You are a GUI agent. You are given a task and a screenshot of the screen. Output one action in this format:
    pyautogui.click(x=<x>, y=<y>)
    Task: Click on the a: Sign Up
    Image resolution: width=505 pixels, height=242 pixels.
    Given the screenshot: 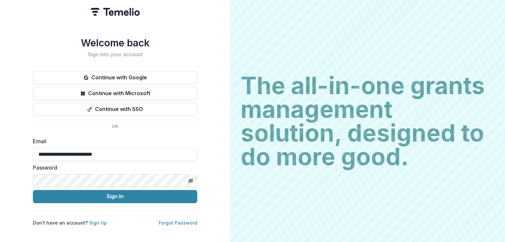 What is the action you would take?
    pyautogui.click(x=98, y=222)
    